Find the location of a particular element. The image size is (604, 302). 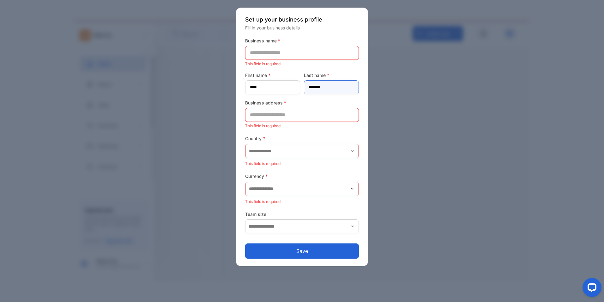

button: Save is located at coordinates (302, 251).